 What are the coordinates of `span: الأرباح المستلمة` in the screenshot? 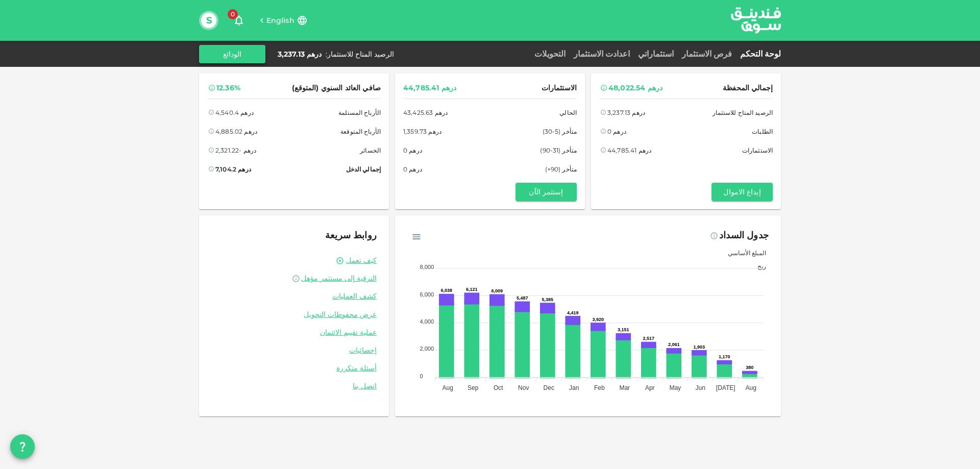 It's located at (359, 112).